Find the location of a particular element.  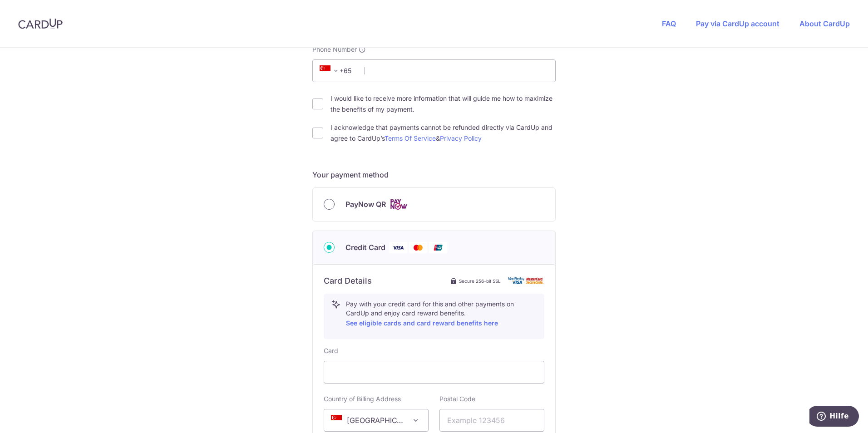

label: Postal Code is located at coordinates (457, 399).